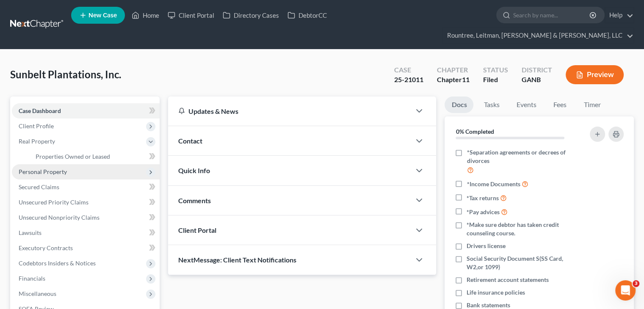 The image size is (644, 309). I want to click on div: Case, so click(409, 70).